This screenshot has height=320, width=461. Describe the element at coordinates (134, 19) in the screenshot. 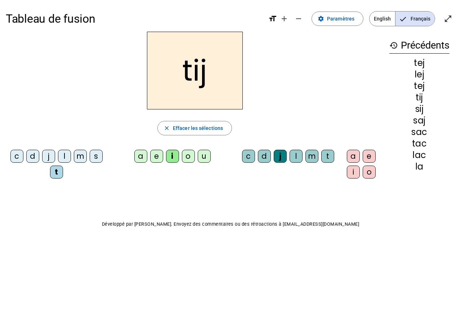

I see `h1: Tableau de fusion` at that location.